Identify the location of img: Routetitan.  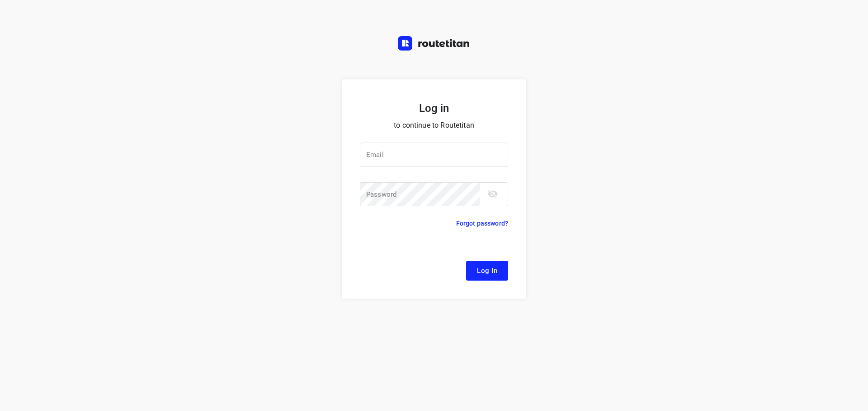
(434, 44).